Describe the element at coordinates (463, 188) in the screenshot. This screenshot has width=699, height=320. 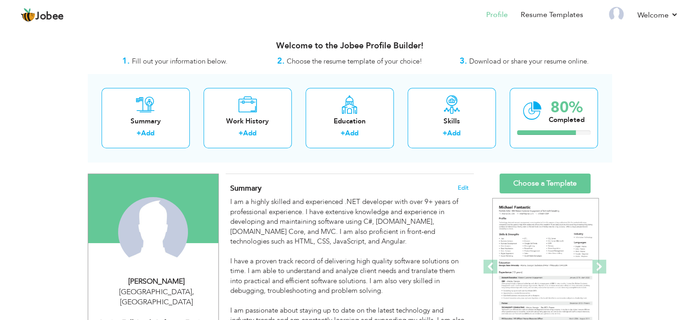
I see `span: Edit` at that location.